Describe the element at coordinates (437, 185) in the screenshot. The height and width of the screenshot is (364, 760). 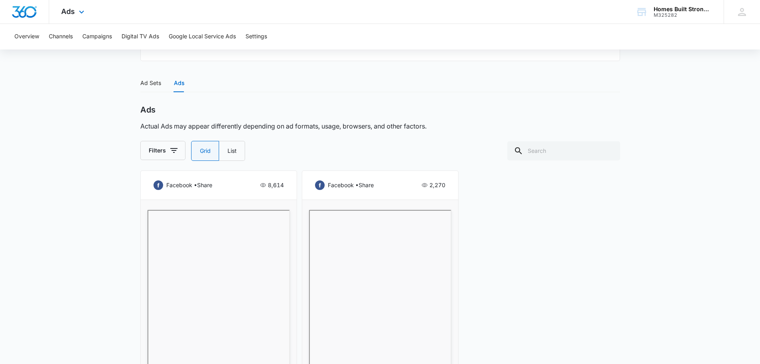
I see `p: 2,270` at that location.